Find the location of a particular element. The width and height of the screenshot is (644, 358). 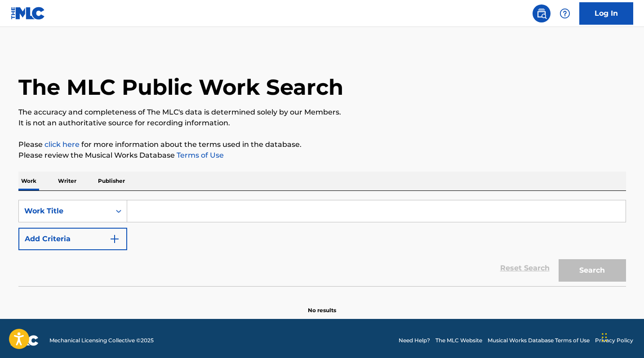

p: Publisher is located at coordinates (111, 181).